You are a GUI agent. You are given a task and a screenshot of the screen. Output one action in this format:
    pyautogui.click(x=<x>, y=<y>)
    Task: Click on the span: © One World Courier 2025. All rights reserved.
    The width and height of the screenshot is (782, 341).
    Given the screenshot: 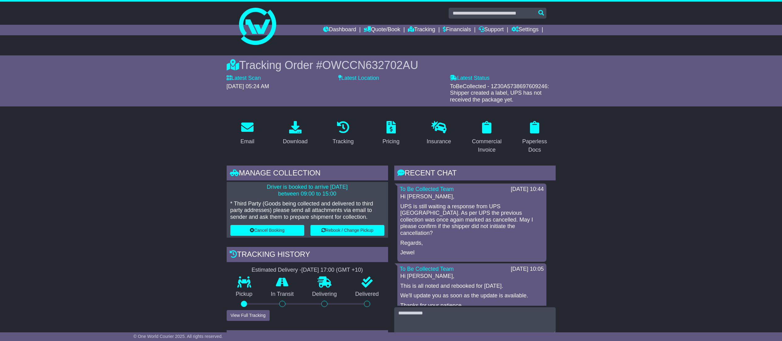 What is the action you would take?
    pyautogui.click(x=178, y=336)
    